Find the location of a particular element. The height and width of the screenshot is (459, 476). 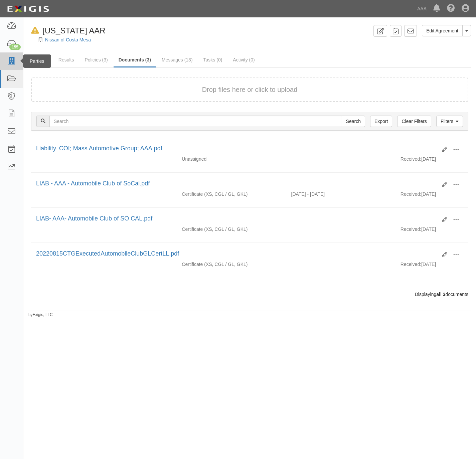

a: Exigis, LLC is located at coordinates (43, 315).